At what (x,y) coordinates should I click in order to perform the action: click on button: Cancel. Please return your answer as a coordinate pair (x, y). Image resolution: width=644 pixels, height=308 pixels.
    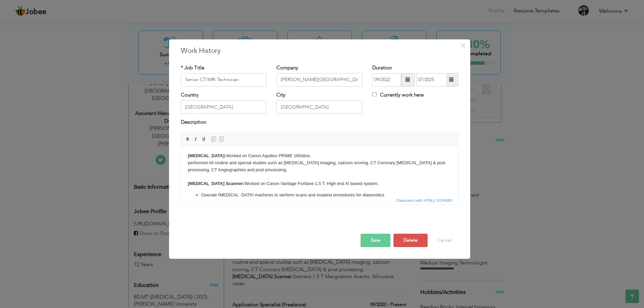
    Looking at the image, I should click on (445, 241).